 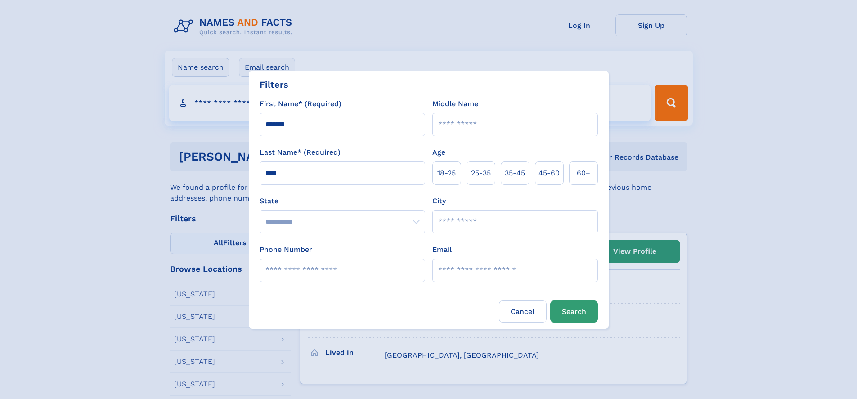 What do you see at coordinates (446, 173) in the screenshot?
I see `span: 18‑25` at bounding box center [446, 173].